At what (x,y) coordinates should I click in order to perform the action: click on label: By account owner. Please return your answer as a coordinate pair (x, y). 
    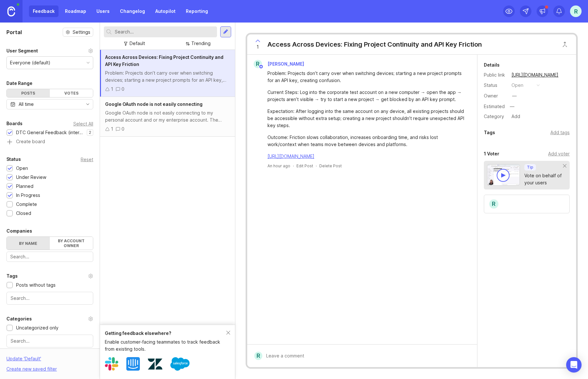
    Looking at the image, I should click on (71, 243).